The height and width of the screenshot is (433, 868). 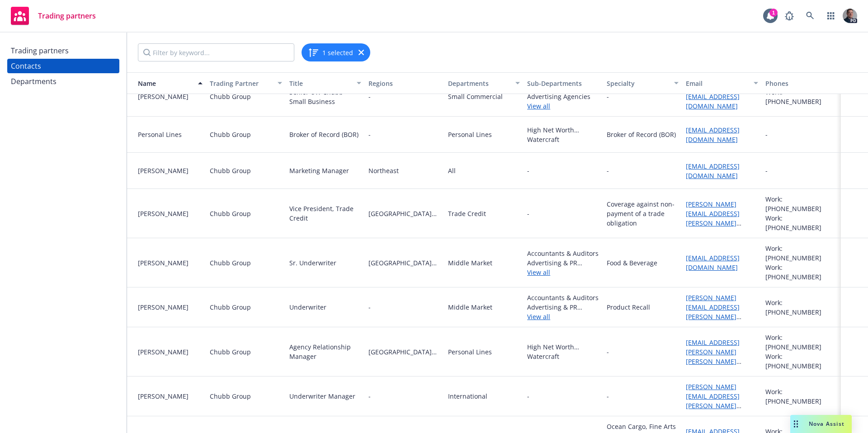 What do you see at coordinates (637, 83) in the screenshot?
I see `div: Specialty` at bounding box center [637, 83].